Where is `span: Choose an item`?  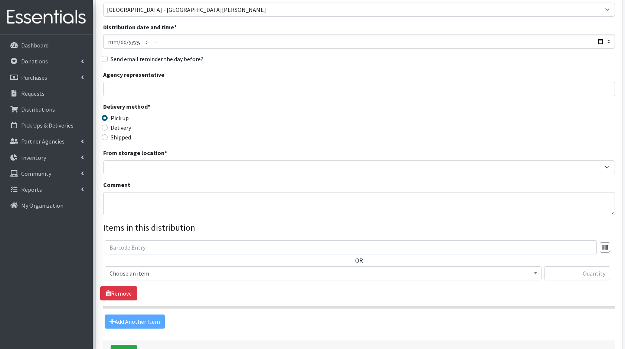 span: Choose an item is located at coordinates (323, 273).